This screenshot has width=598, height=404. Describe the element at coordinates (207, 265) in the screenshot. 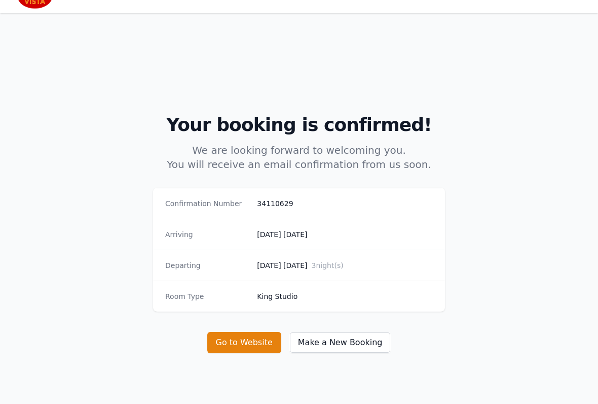

I see `dt: Departing` at that location.